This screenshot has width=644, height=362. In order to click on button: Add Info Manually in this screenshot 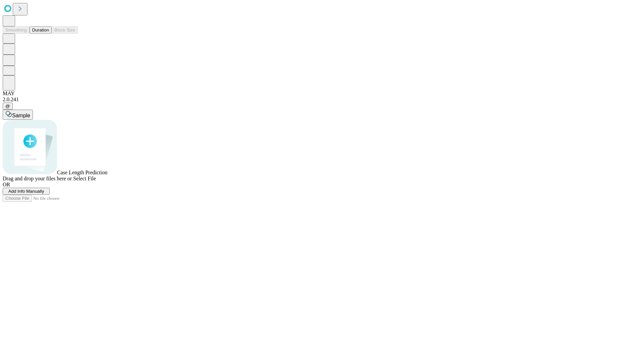, I will do `click(26, 191)`.